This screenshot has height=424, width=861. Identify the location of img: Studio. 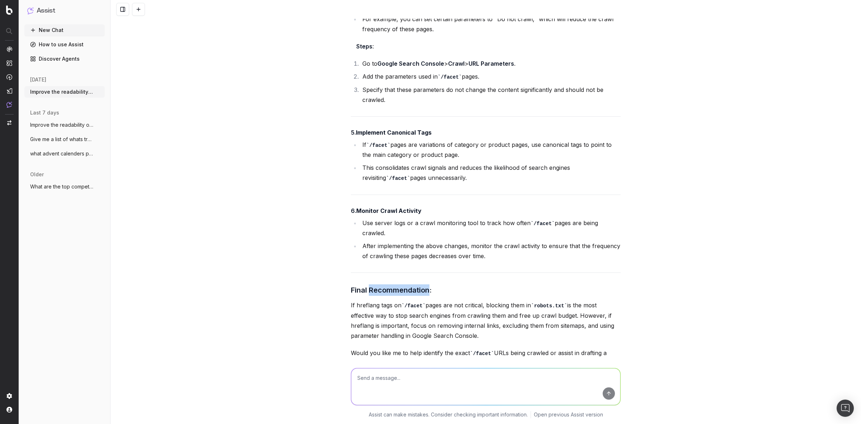
(9, 91).